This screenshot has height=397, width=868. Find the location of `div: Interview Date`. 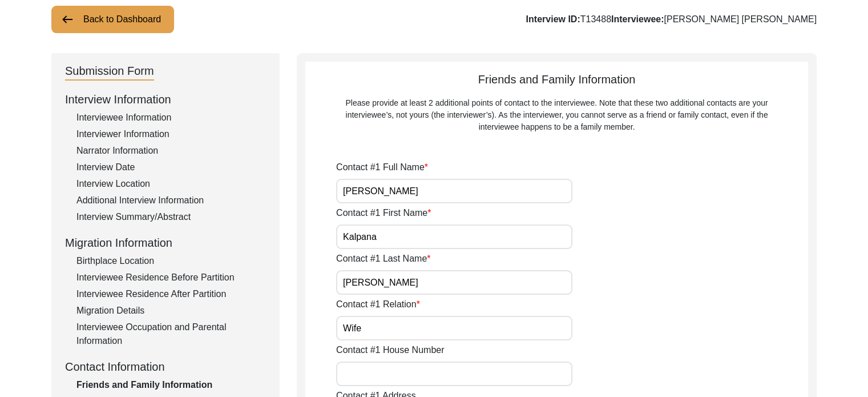

div: Interview Date is located at coordinates (171, 167).